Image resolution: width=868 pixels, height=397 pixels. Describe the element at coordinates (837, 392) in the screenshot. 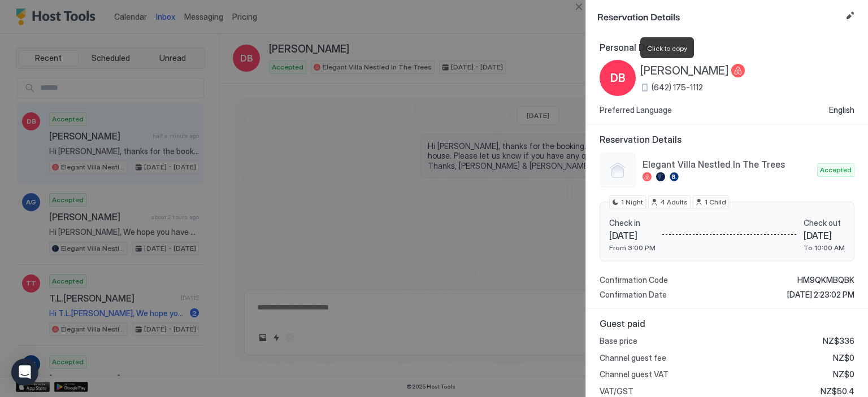

I see `span: NZ$50.4` at that location.